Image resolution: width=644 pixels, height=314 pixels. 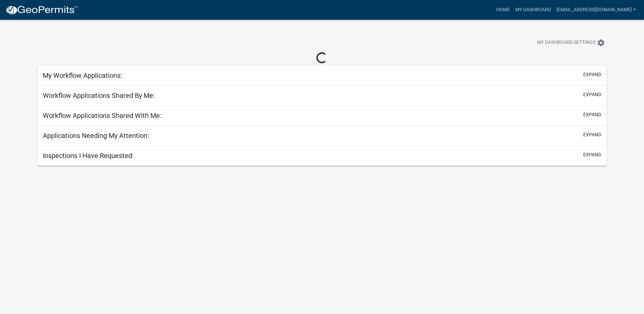 I want to click on h5: Workflow Applications Shared By Me:, so click(x=99, y=95).